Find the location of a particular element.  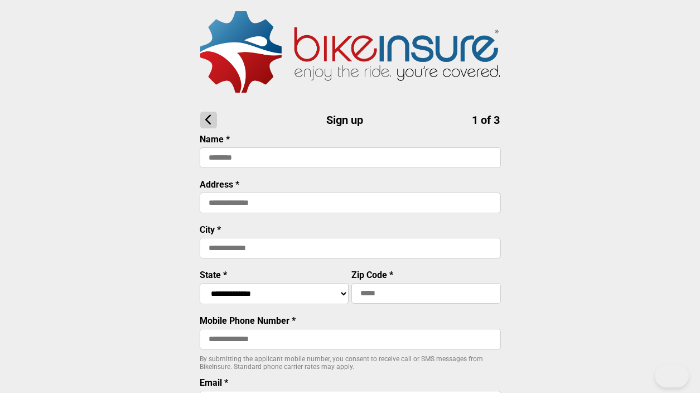

label: Name * is located at coordinates (215, 139).